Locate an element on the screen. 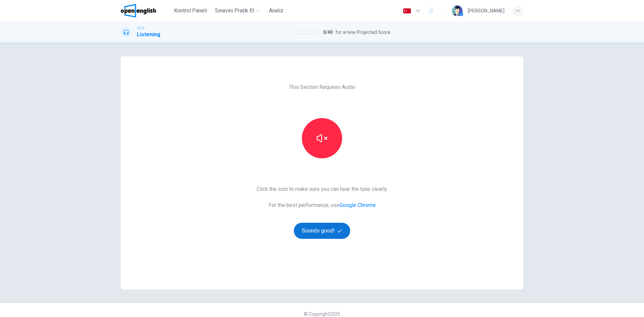 This screenshot has height=317, width=644. span: Kontrol Paneli is located at coordinates (191, 11).